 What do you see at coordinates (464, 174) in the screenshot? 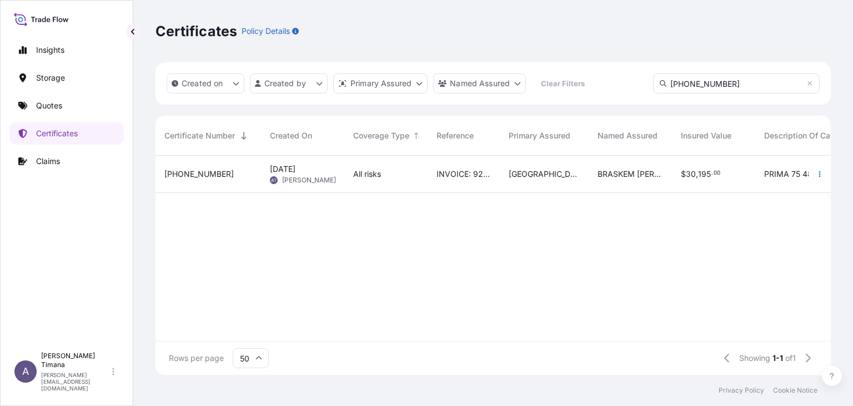
I see `span: INVOICE: 929027159/ BL: HLCUBSC2507CEDB9` at bounding box center [464, 174].